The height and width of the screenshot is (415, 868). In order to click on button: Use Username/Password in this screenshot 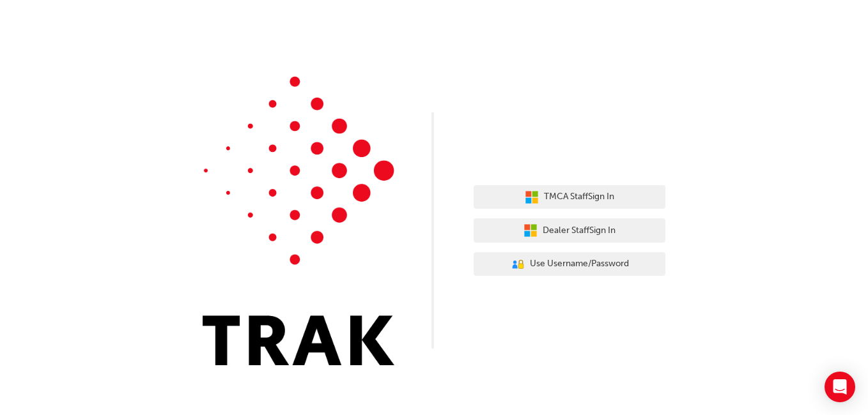, I will do `click(570, 264)`.